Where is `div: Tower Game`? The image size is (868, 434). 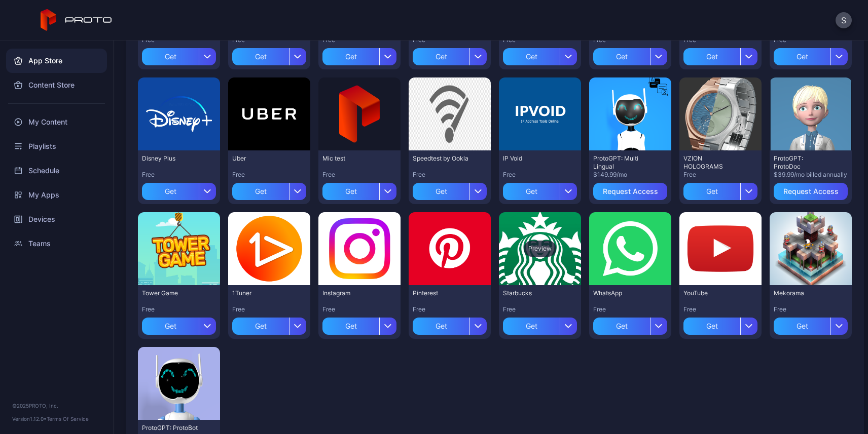
div: Tower Game is located at coordinates (170, 293).